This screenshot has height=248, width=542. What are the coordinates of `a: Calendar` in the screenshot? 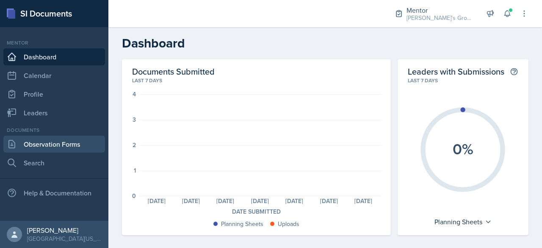 It's located at (54, 75).